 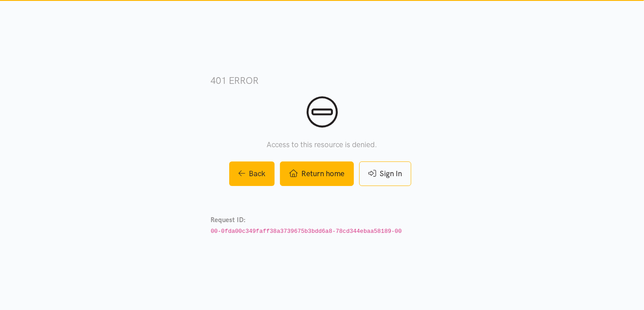 I want to click on h3: 401 error, so click(x=323, y=80).